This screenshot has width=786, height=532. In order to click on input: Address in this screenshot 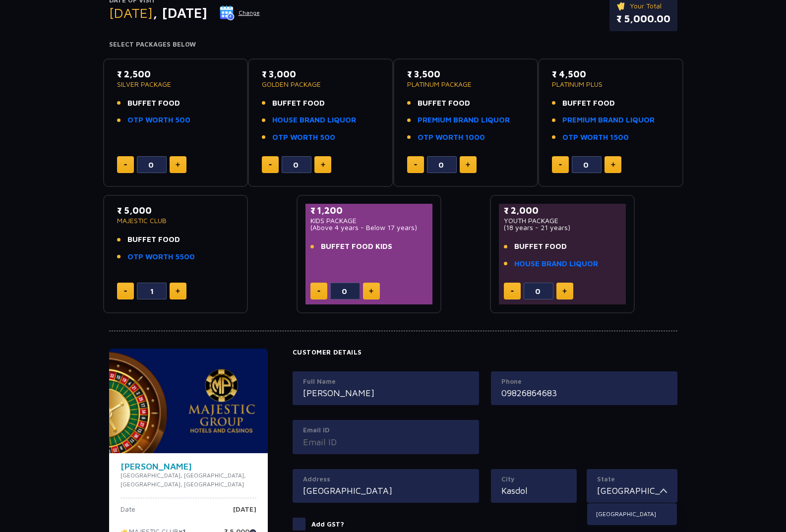, I will do `click(386, 491)`.